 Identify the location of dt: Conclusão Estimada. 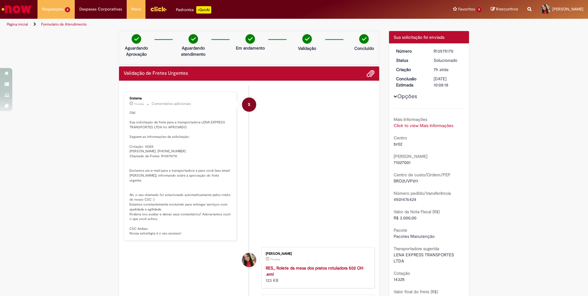
(410, 82).